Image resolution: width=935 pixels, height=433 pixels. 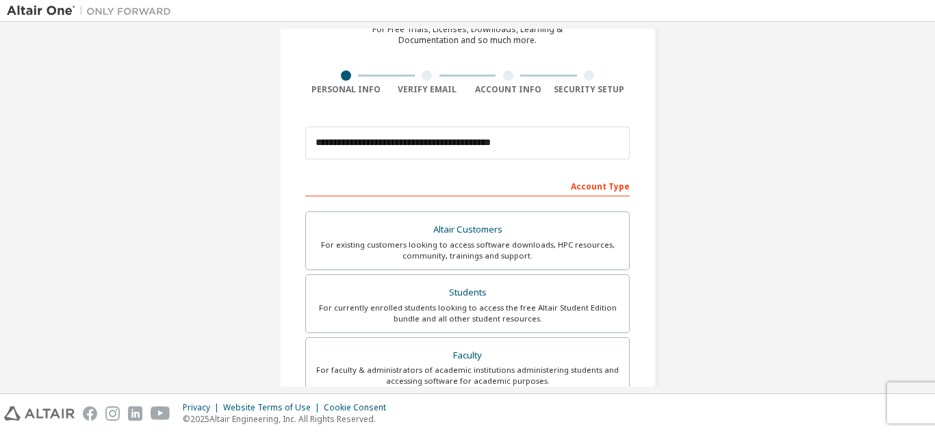 What do you see at coordinates (90, 414) in the screenshot?
I see `img: facebook.svg` at bounding box center [90, 414].